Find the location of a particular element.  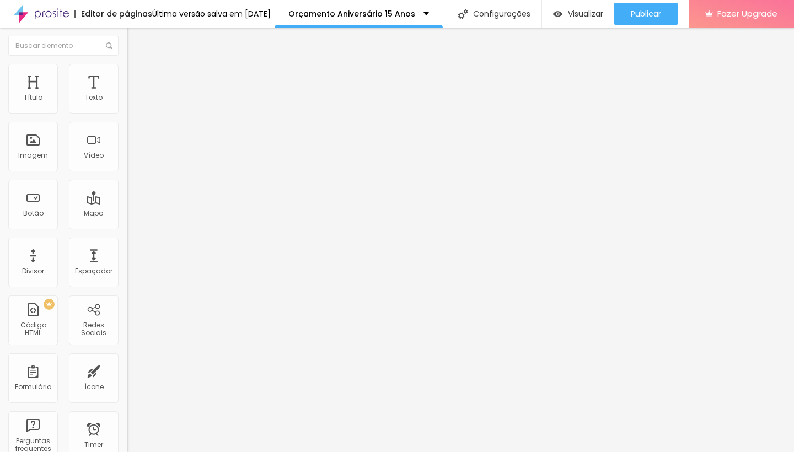

div: Código HTML is located at coordinates (33, 329).